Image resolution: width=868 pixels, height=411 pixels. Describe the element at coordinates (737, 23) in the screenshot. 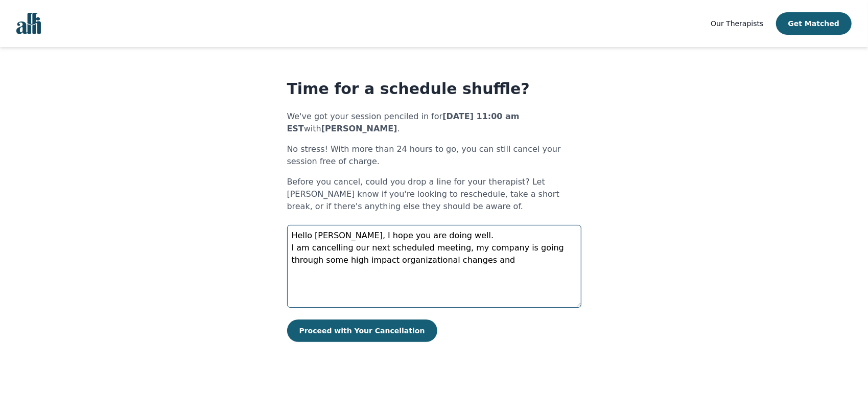

I see `a: Our Therapists` at that location.